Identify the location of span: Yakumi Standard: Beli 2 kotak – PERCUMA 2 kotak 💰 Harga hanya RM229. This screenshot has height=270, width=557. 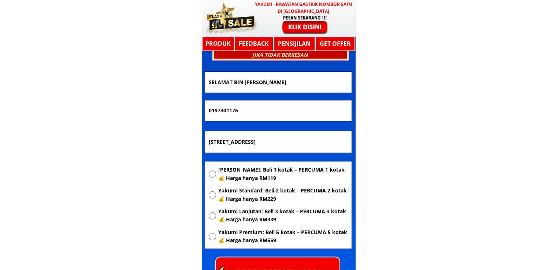
(282, 195).